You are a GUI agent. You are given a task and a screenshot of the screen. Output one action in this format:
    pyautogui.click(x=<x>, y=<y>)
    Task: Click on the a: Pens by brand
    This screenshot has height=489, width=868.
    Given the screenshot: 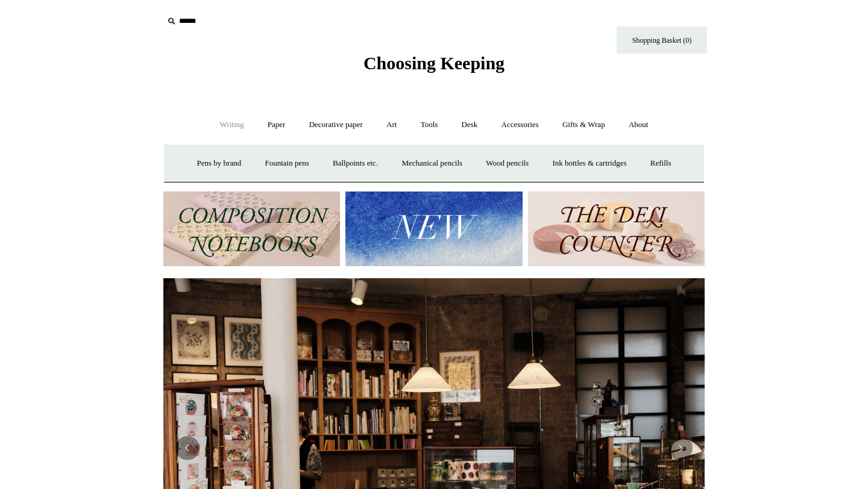 What is the action you would take?
    pyautogui.click(x=219, y=163)
    